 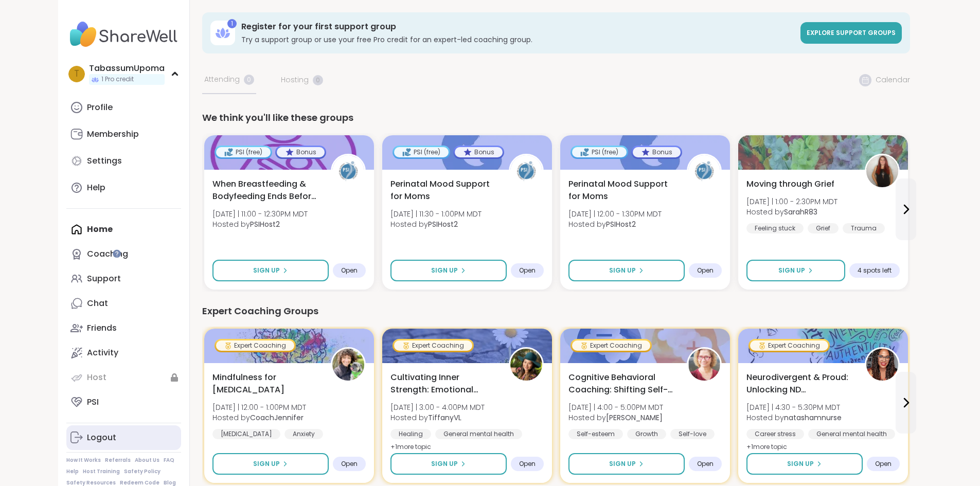 I want to click on div: Self-esteem, so click(x=595, y=433).